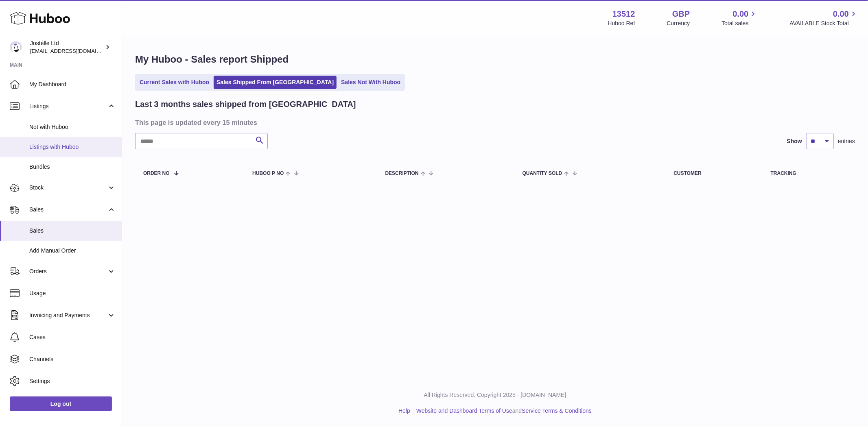 The image size is (868, 427). Describe the element at coordinates (795, 141) in the screenshot. I see `label: Show` at that location.